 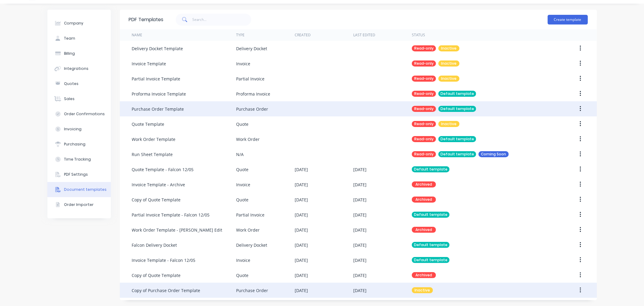 What do you see at coordinates (158, 49) in the screenshot?
I see `div: Delivery Docket Template` at bounding box center [158, 49].